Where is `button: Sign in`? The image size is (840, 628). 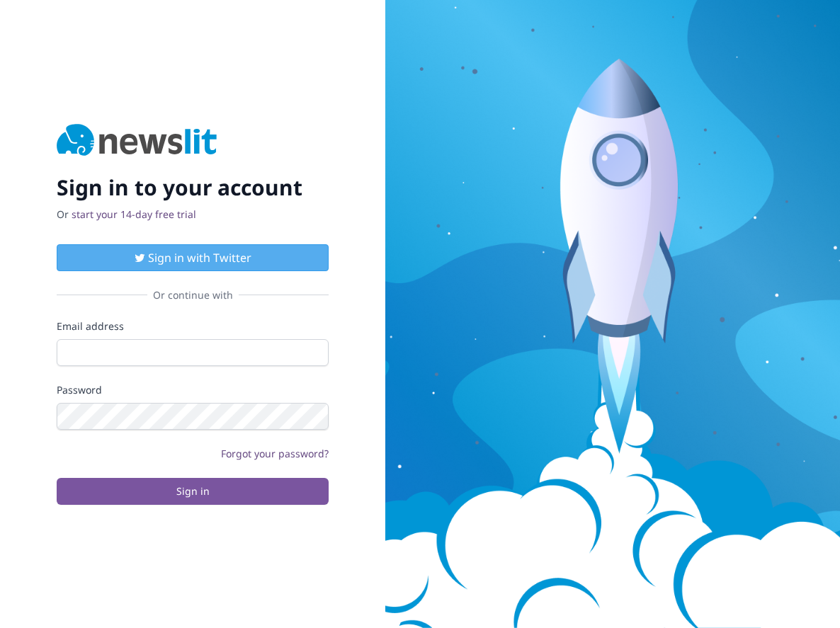 button: Sign in is located at coordinates (193, 492).